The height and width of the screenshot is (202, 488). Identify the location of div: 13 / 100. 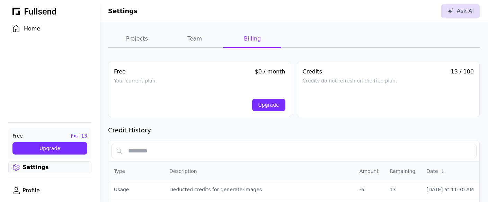
(462, 72).